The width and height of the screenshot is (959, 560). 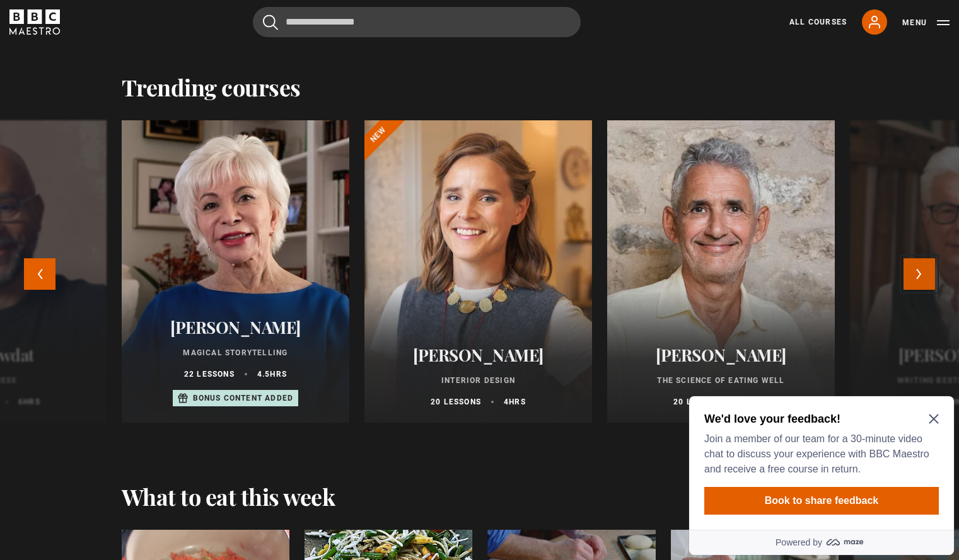 What do you see at coordinates (478, 381) in the screenshot?
I see `p: Interior Design` at bounding box center [478, 381].